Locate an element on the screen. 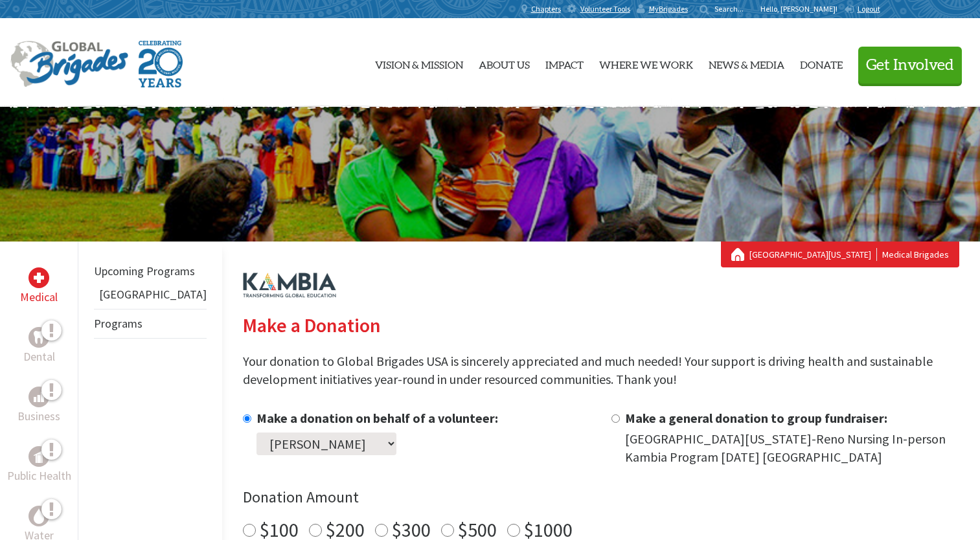  span: MyBrigades is located at coordinates (668, 9).